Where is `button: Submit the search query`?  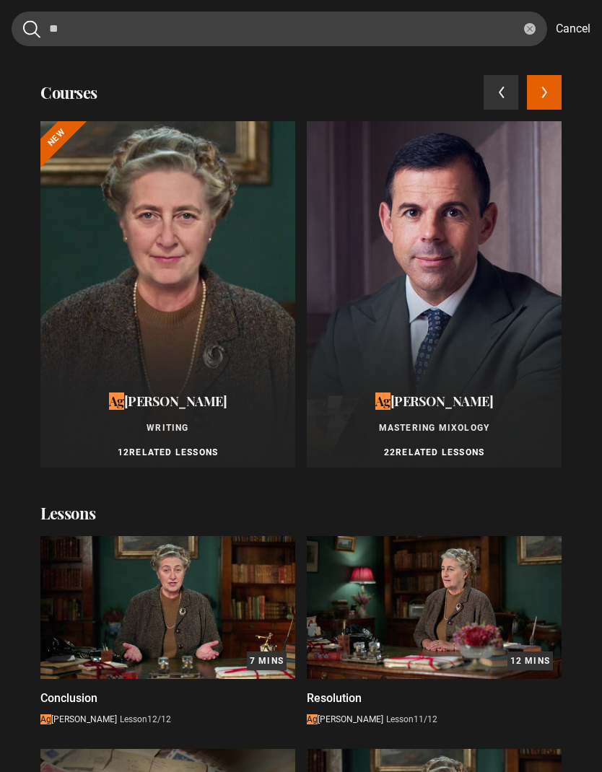
button: Submit the search query is located at coordinates (32, 29).